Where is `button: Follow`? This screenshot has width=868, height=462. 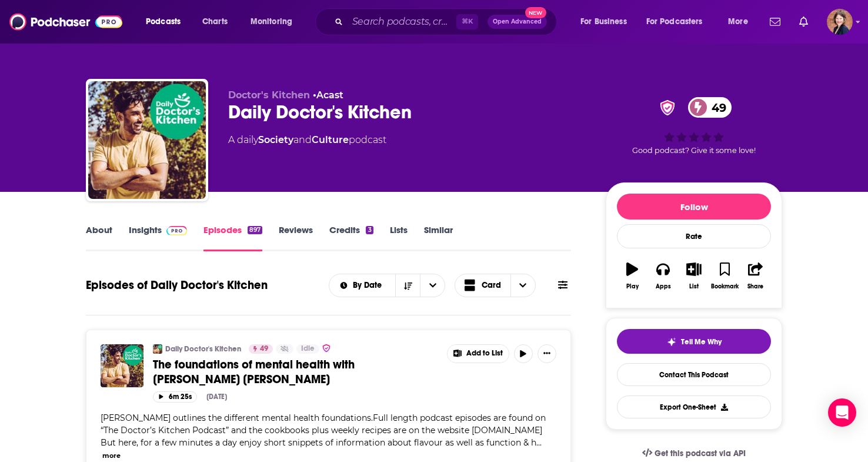
button: Follow is located at coordinates (694, 206).